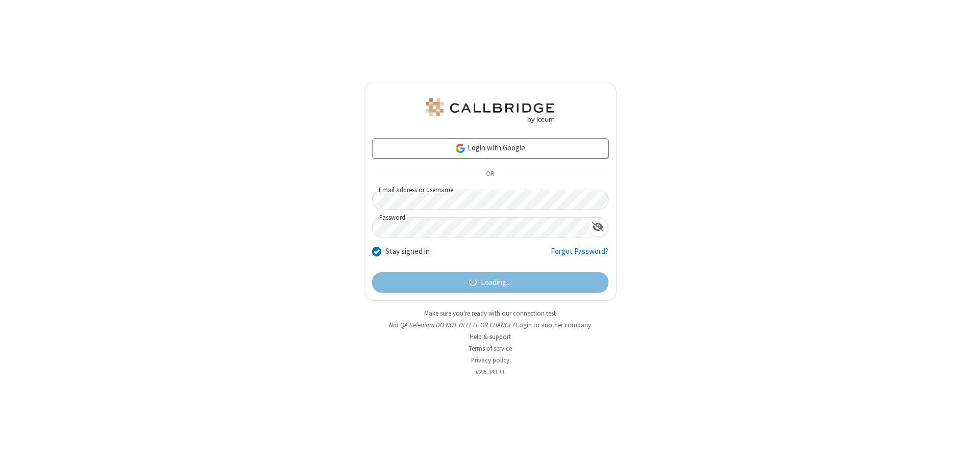 This screenshot has height=467, width=980. Describe the element at coordinates (495, 283) in the screenshot. I see `span: Loading...` at that location.